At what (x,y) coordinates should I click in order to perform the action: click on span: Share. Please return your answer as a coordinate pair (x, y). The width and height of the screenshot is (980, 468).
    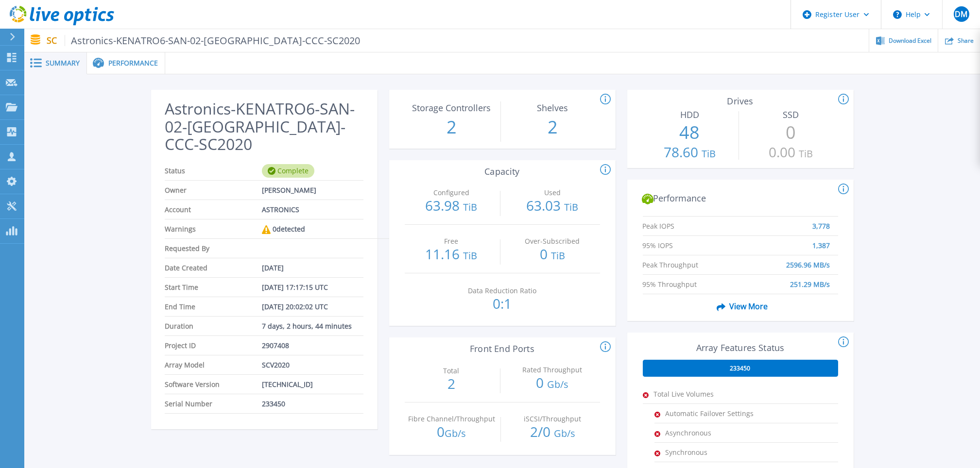
    Looking at the image, I should click on (965, 41).